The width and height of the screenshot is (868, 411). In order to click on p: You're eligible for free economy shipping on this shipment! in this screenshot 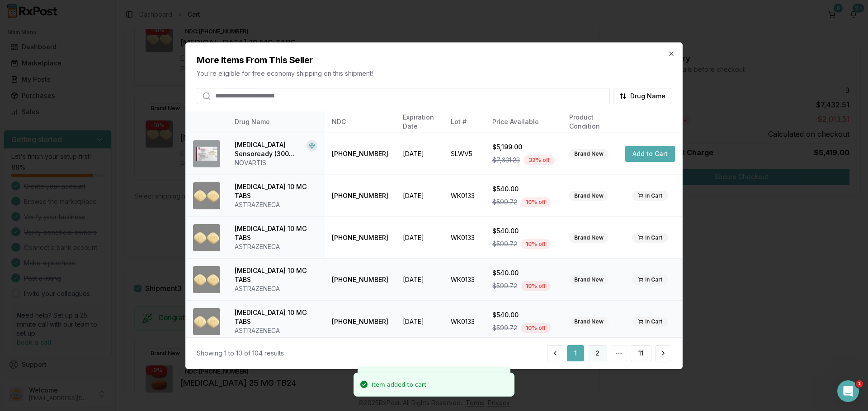, I will do `click(434, 74)`.